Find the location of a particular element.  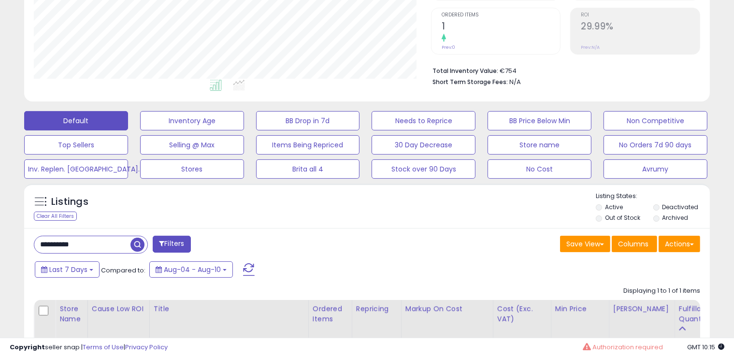

h2: 29.99% is located at coordinates (640, 27).